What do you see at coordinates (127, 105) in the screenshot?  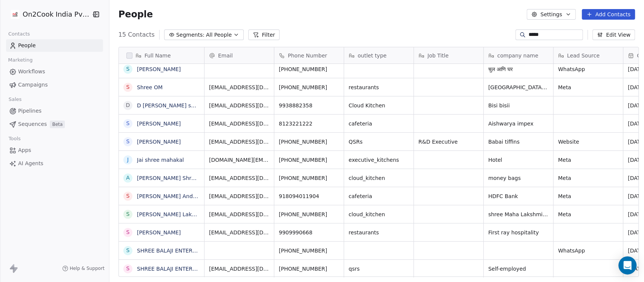 I see `div: D` at bounding box center [127, 105].